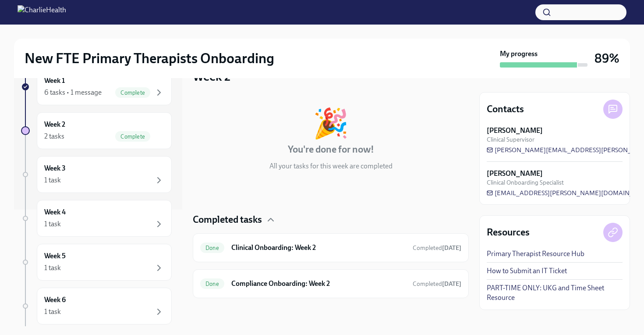 The image size is (644, 335). What do you see at coordinates (505, 109) in the screenshot?
I see `h4: Contacts` at bounding box center [505, 109].